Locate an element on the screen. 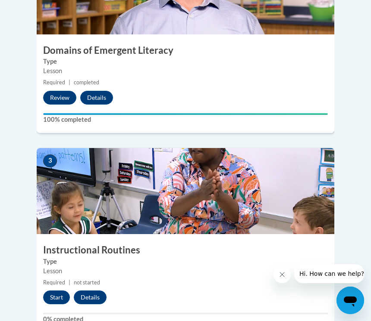 This screenshot has height=321, width=371. span: completed is located at coordinates (86, 82).